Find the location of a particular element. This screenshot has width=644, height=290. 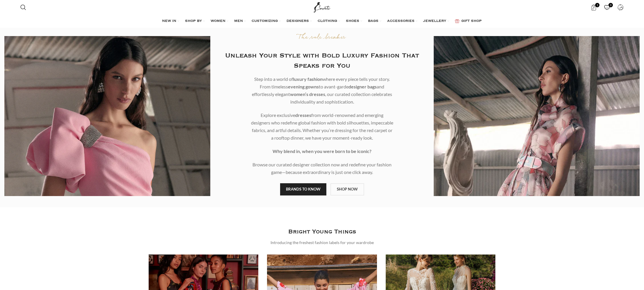

span: ACCESSORIES is located at coordinates (401, 21).